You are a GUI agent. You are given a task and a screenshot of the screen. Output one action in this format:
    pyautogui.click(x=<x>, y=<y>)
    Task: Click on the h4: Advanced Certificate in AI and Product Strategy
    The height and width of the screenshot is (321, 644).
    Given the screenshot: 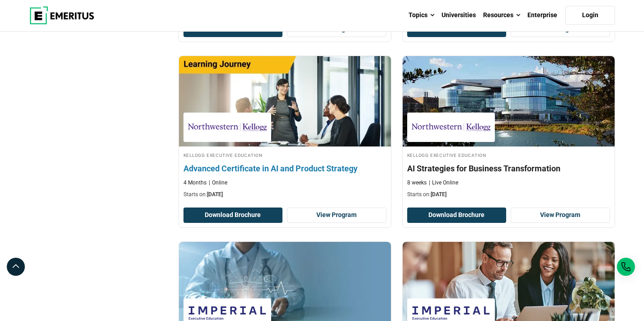 What is the action you would take?
    pyautogui.click(x=284, y=169)
    